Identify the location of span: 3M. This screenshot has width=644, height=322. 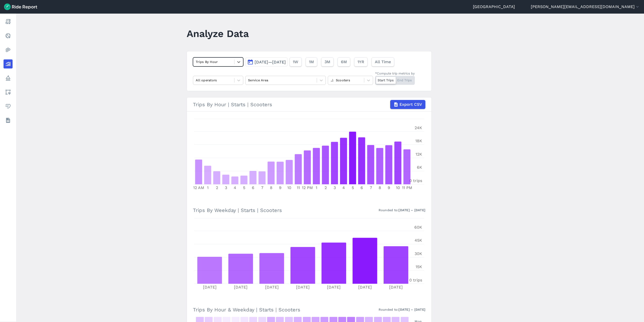
(327, 62).